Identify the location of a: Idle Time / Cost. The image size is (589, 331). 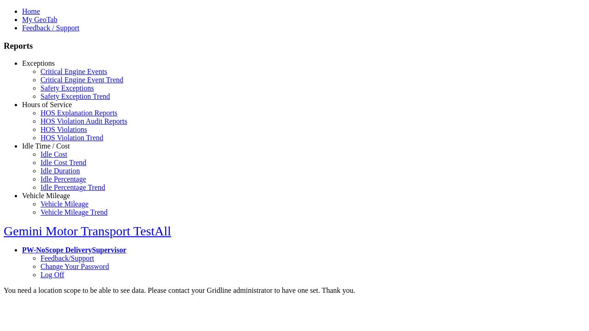
(46, 146).